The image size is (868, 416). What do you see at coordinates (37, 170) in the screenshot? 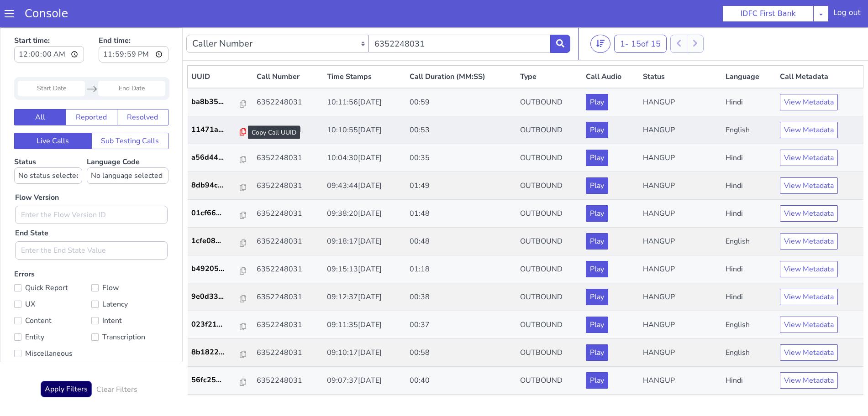
I see `label: Flow Version` at bounding box center [37, 170].